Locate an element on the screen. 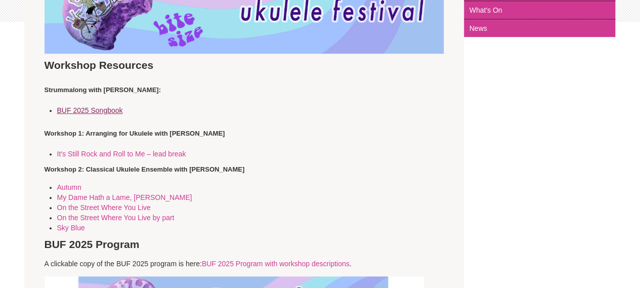  a: BUF 2025 Program with workshop descriptions is located at coordinates (276, 263).